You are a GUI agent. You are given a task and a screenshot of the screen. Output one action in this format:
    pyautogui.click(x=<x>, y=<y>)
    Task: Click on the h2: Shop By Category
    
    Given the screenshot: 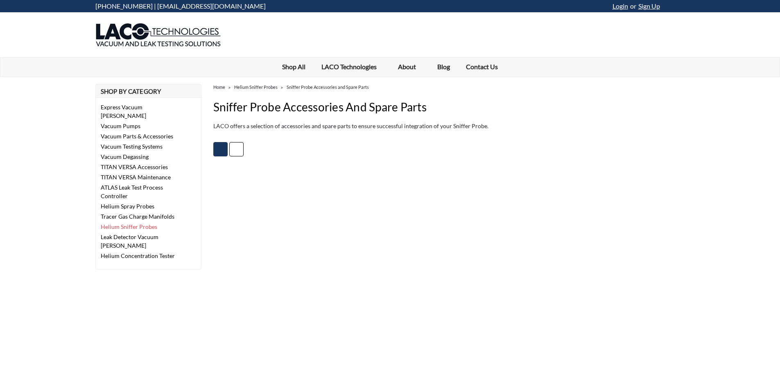 What is the action you would take?
    pyautogui.click(x=148, y=91)
    